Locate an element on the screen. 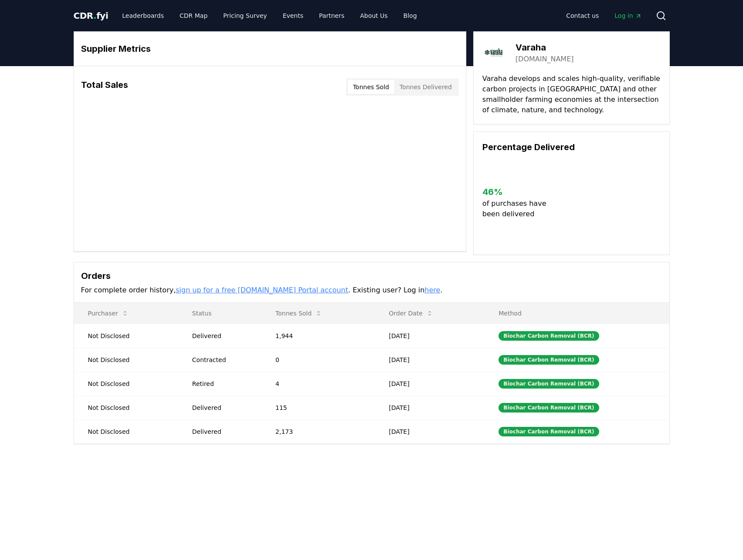 The image size is (743, 560). td: 2,173 is located at coordinates (318, 431).